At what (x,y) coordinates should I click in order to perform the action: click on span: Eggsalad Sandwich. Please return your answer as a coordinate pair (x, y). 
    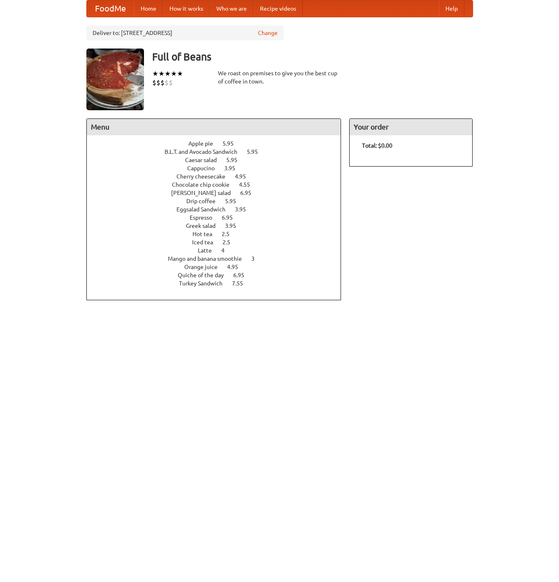
    Looking at the image, I should click on (205, 210).